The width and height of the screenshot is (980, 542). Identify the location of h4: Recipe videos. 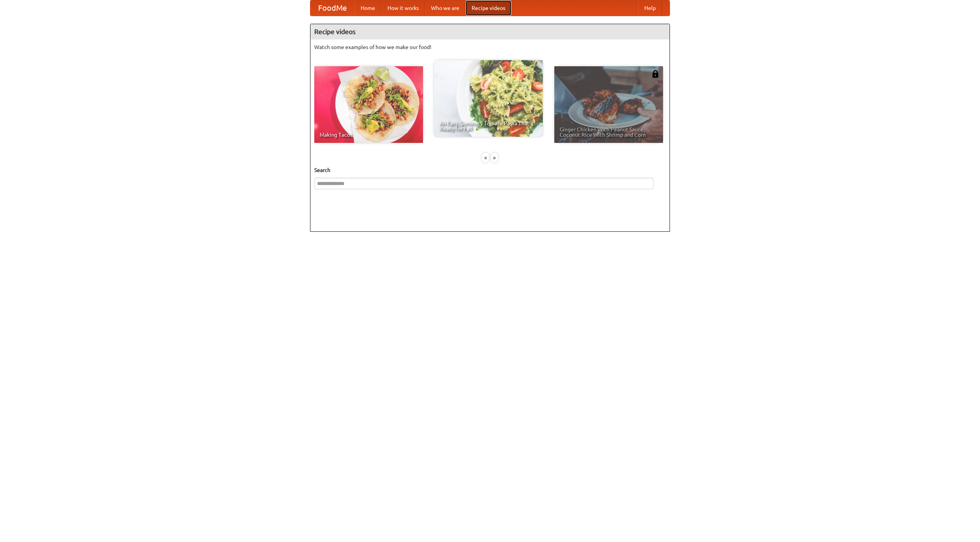
(490, 32).